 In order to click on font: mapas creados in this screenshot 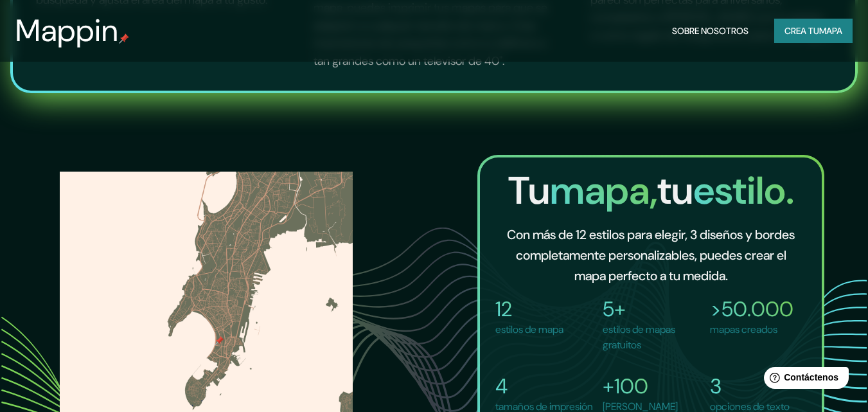, I will do `click(743, 329)`.